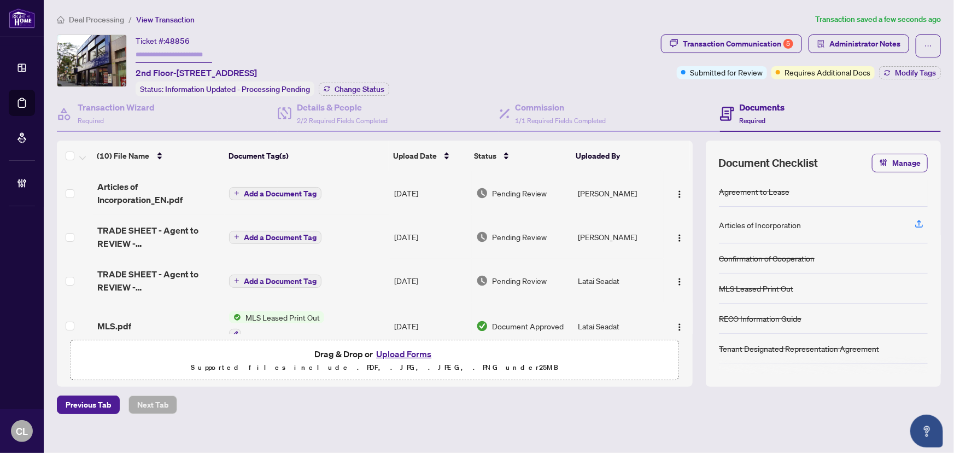  Describe the element at coordinates (926, 431) in the screenshot. I see `button: Open asap` at that location.